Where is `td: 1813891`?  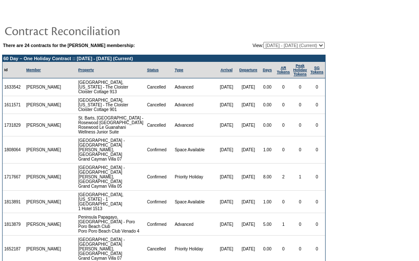
td: 1813891 is located at coordinates (14, 201).